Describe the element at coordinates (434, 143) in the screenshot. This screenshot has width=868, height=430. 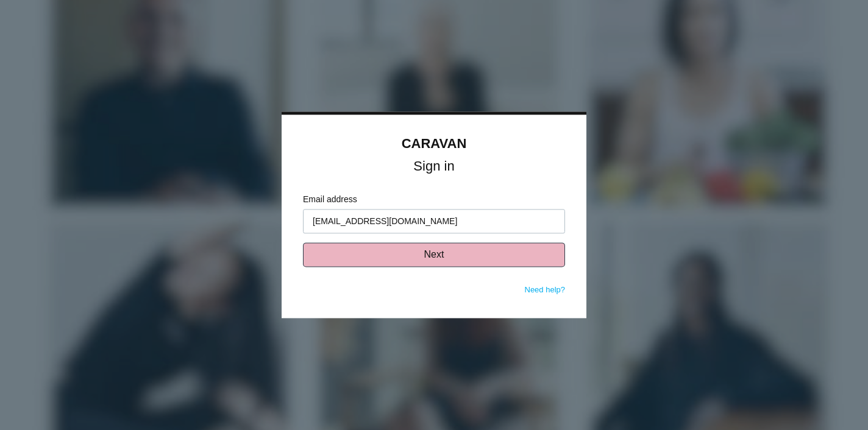
I see `a: CARAVAN` at that location.